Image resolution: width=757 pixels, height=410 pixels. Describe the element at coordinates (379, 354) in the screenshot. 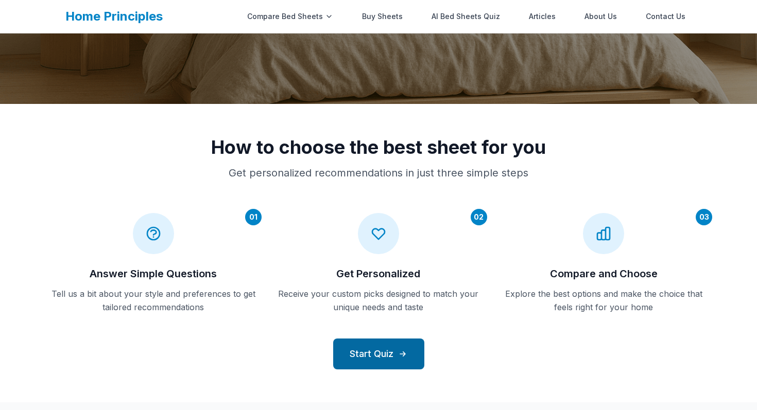

I see `a: Start Quiz` at that location.